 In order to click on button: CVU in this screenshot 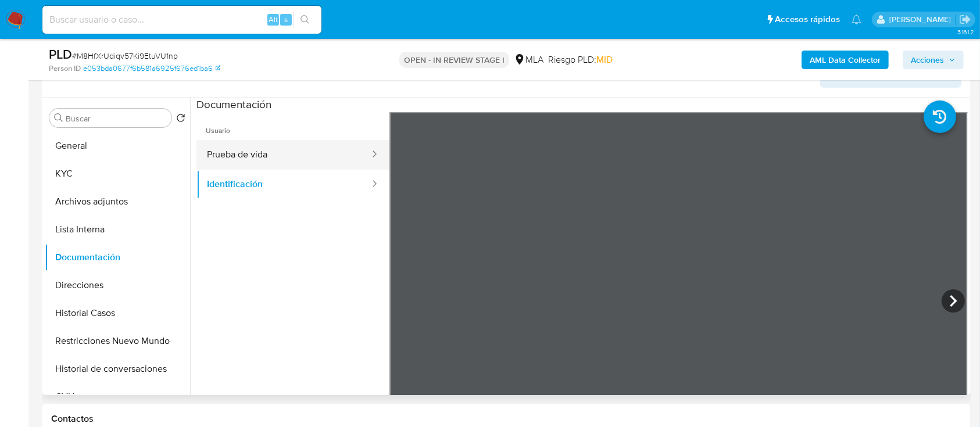, I will do `click(117, 397)`.